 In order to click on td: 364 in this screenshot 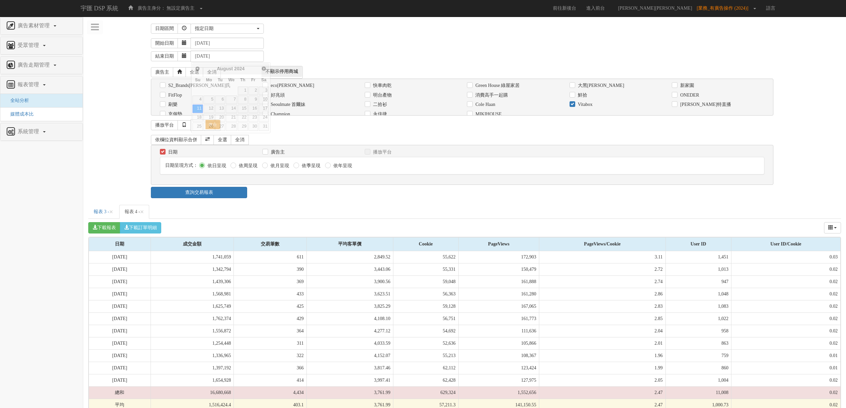, I will do `click(270, 331)`.